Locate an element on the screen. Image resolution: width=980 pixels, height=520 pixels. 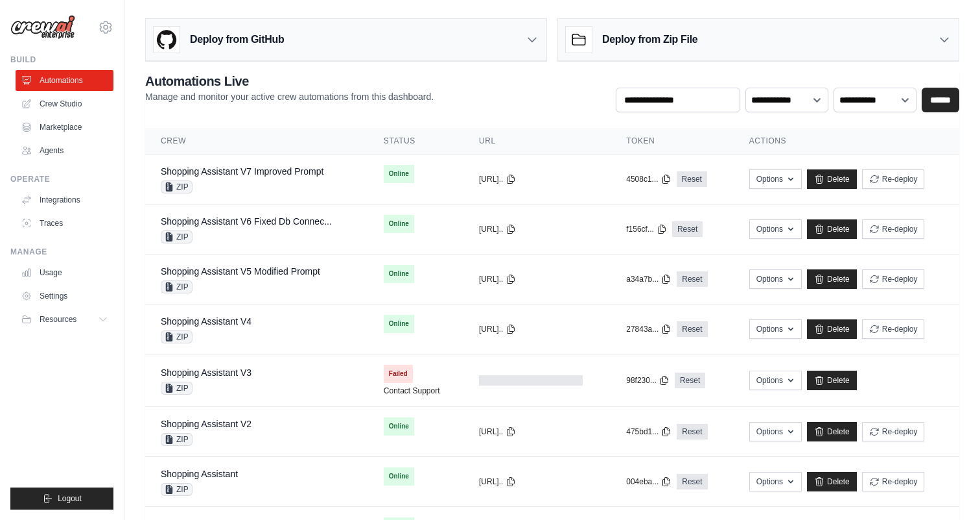
button: Resources is located at coordinates (64, 319).